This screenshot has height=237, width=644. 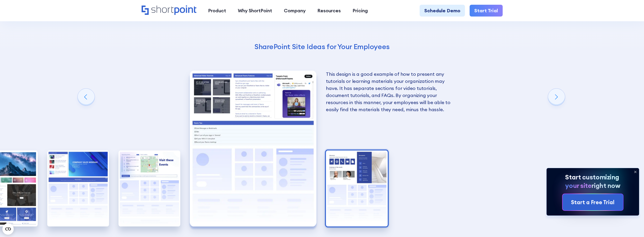 I want to click on div: Company, so click(x=295, y=10).